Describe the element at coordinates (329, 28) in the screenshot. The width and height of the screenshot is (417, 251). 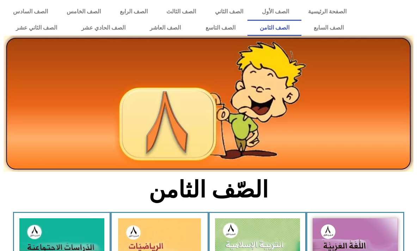
I see `a: الصف السابع` at that location.